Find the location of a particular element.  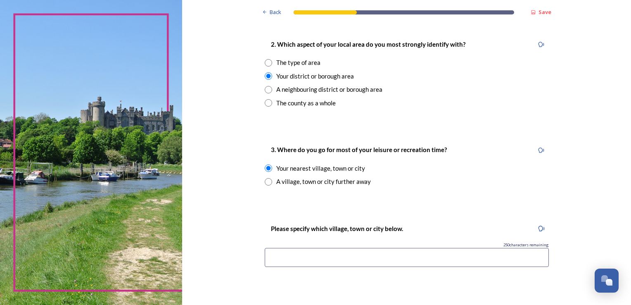

span: 250 characters remaining is located at coordinates (526, 245).